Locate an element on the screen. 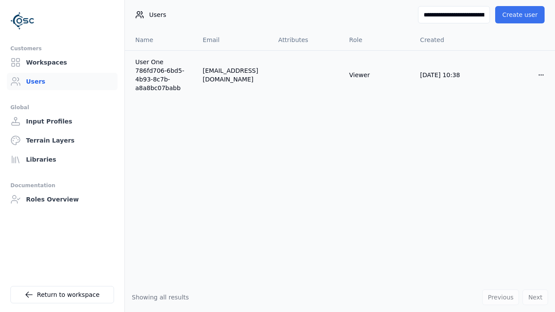 The height and width of the screenshot is (312, 555). button: Create user is located at coordinates (520, 15).